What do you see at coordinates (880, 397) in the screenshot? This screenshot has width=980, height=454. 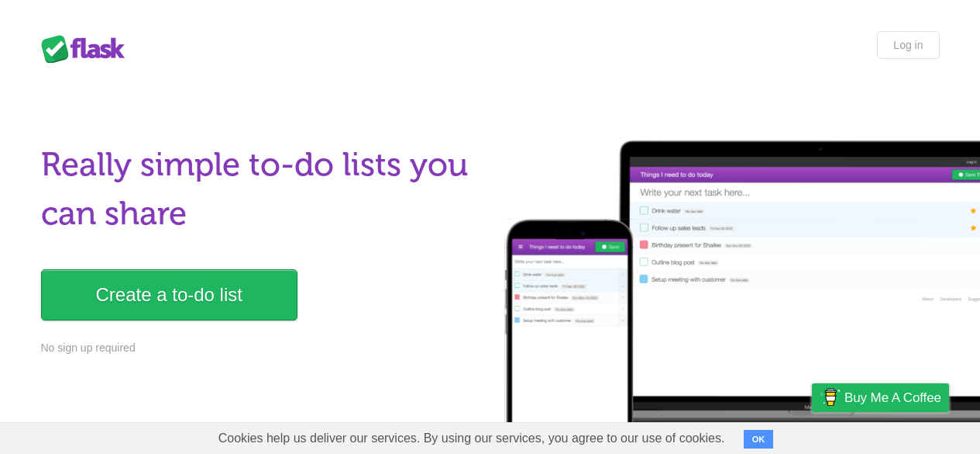 I see `a: Buy me a coffee` at bounding box center [880, 397].